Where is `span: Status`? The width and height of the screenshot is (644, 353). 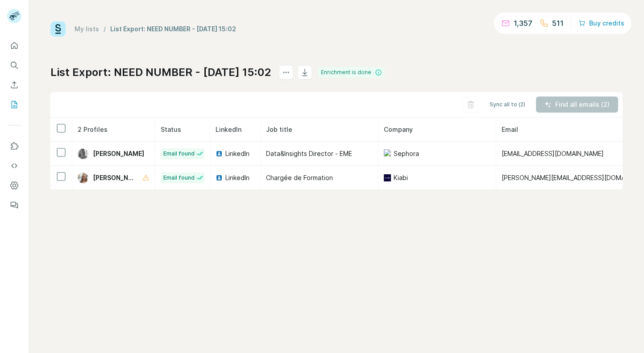
span: Status is located at coordinates (171, 129).